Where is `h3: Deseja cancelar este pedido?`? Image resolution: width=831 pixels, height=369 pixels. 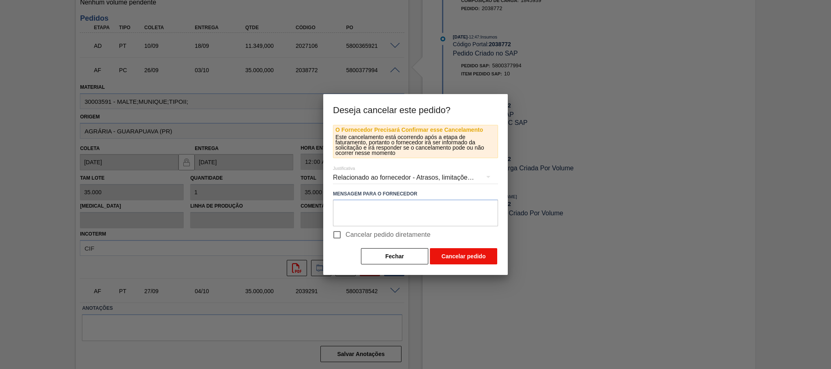 h3: Deseja cancelar este pedido? is located at coordinates (415, 109).